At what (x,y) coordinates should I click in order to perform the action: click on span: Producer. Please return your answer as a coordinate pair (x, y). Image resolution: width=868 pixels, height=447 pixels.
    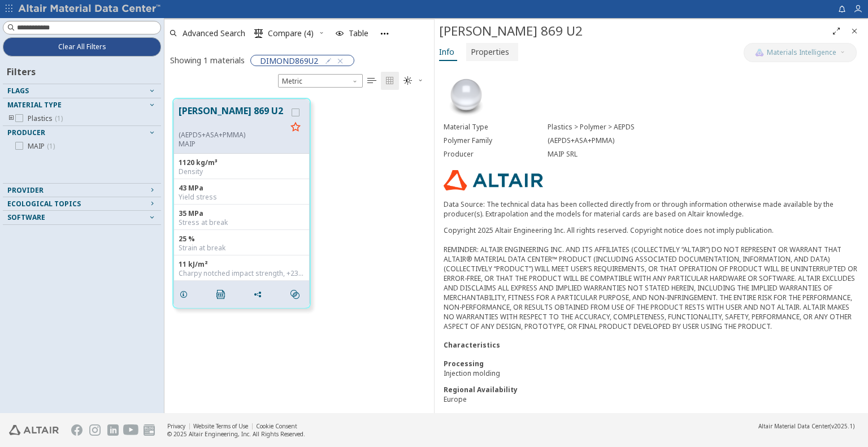
    Looking at the image, I should click on (26, 132).